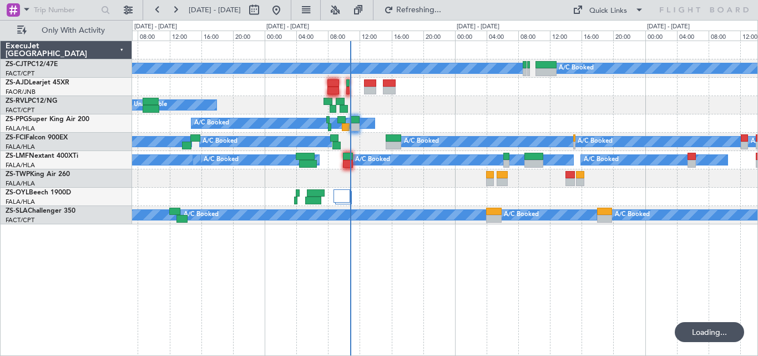 The image size is (758, 356). What do you see at coordinates (412, 10) in the screenshot?
I see `button: Refreshing...` at bounding box center [412, 10].